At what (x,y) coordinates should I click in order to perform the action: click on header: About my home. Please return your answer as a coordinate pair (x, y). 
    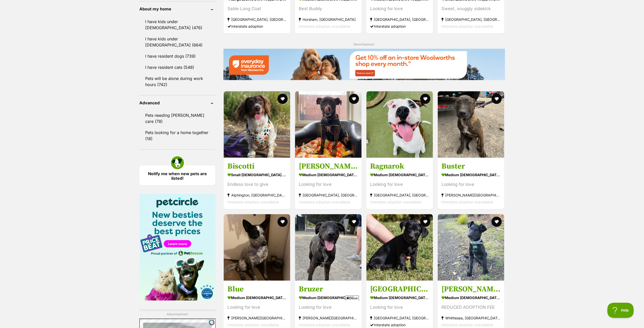
    Looking at the image, I should click on (177, 9).